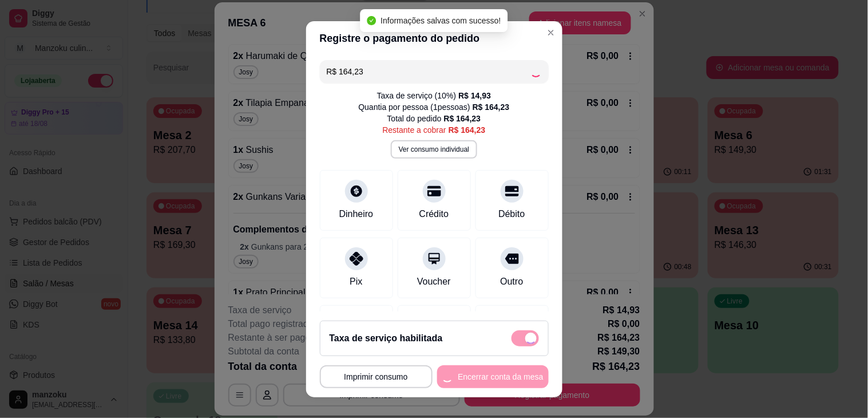 This screenshot has width=868, height=418. What do you see at coordinates (474, 96) in the screenshot?
I see `div: R$ 14,93` at bounding box center [474, 96].